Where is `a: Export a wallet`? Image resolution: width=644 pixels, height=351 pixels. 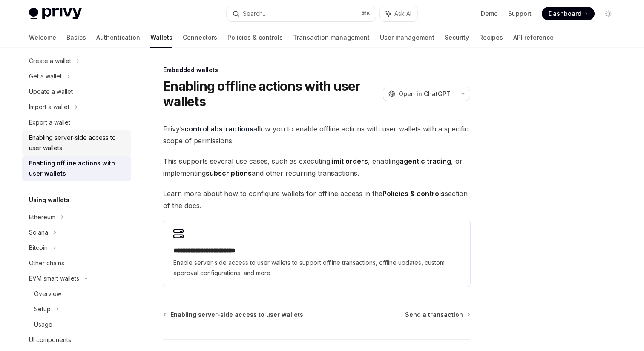
a: Export a wallet is located at coordinates (77, 122).